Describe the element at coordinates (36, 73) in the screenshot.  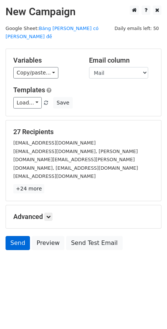
I see `a: Copy/paste...` at that location.